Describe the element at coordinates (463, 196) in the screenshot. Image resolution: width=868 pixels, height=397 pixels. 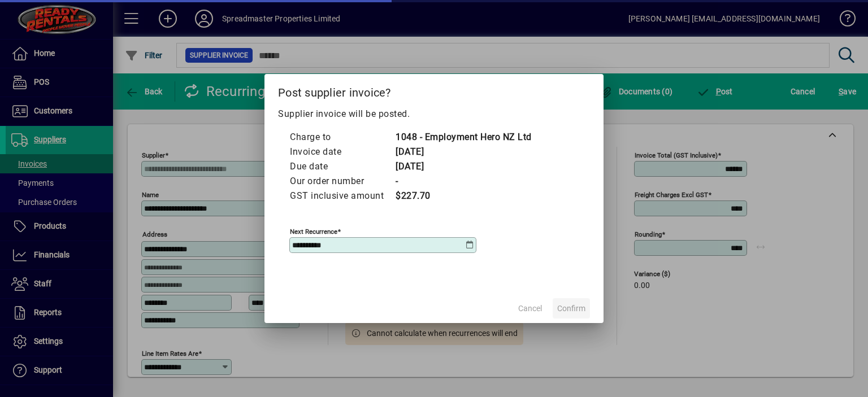
I see `td: $227.70` at that location.